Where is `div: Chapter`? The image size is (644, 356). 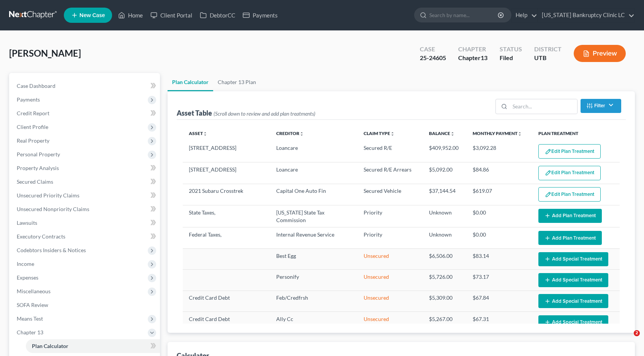
div: Chapter is located at coordinates (473, 49).